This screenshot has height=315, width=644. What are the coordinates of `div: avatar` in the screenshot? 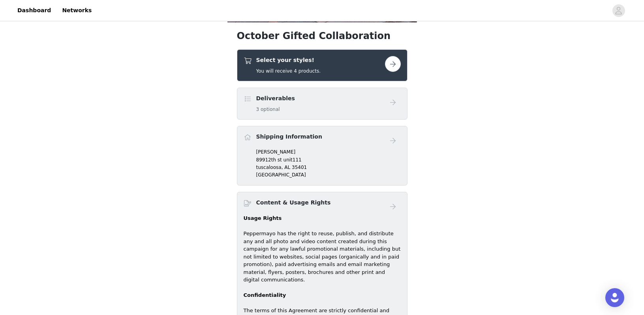 It's located at (618, 10).